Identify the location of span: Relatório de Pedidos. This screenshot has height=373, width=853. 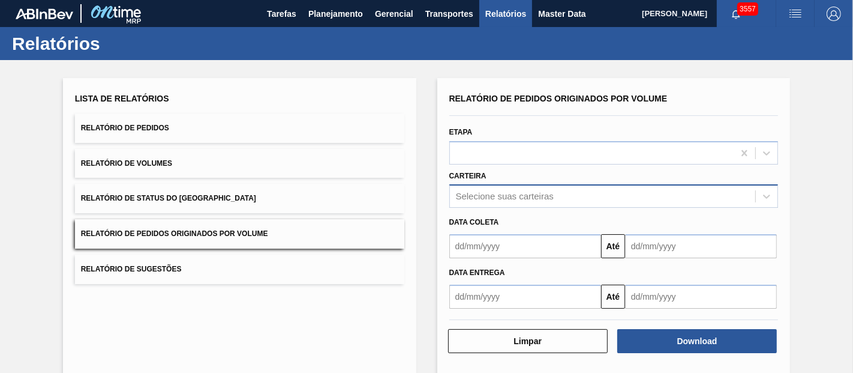
(125, 128).